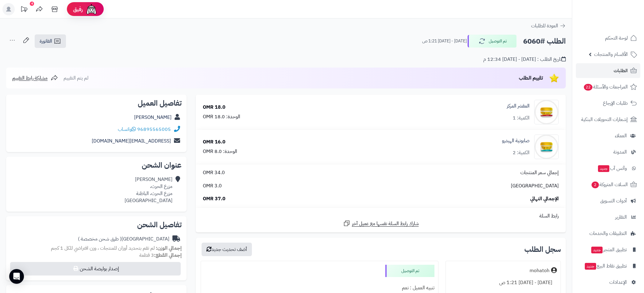 The height and width of the screenshot is (293, 644). What do you see at coordinates (545, 26) in the screenshot?
I see `span: العودة للطلبات` at bounding box center [545, 26].